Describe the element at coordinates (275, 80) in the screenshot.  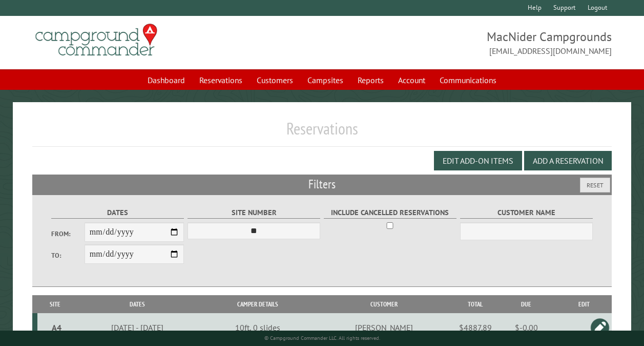
I see `a: Customers` at that location.